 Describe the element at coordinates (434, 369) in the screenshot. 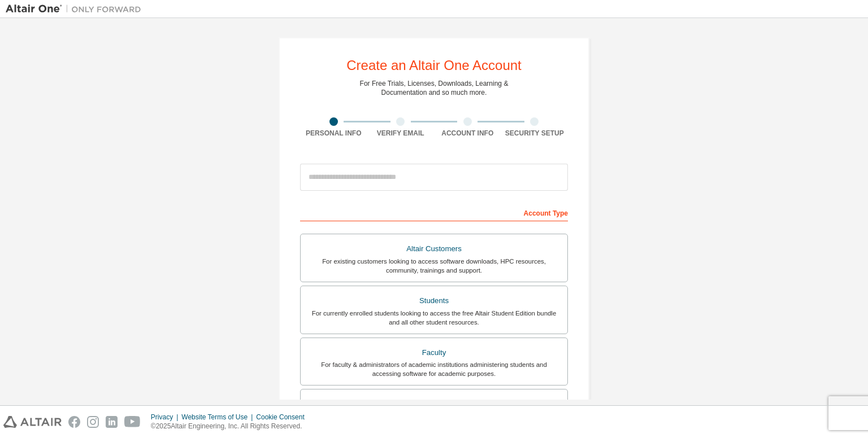

I see `div: For faculty & administrators of academic institutions administering students and accessing softwa...` at that location.